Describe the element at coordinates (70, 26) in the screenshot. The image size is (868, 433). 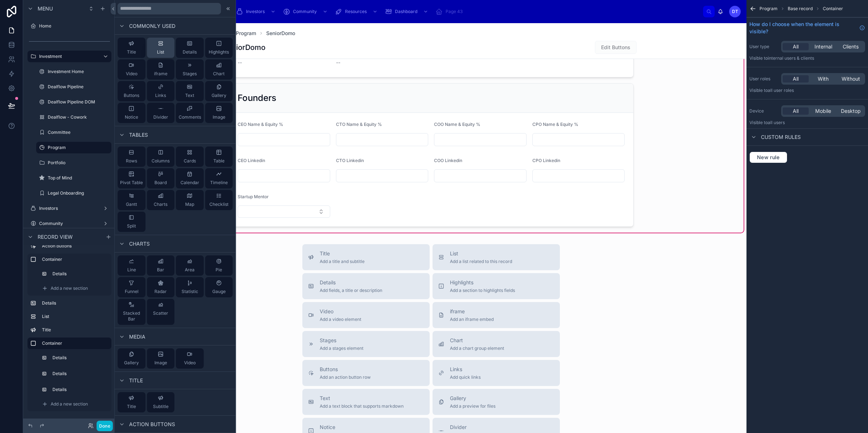
I see `a: Home` at that location.